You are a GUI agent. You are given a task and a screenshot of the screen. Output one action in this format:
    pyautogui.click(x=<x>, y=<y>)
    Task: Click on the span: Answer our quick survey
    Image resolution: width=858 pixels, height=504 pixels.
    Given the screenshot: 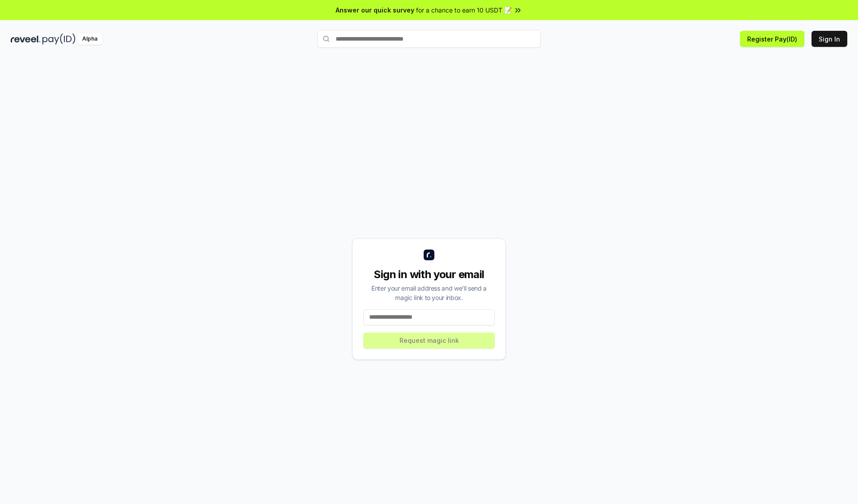 What is the action you would take?
    pyautogui.click(x=375, y=10)
    